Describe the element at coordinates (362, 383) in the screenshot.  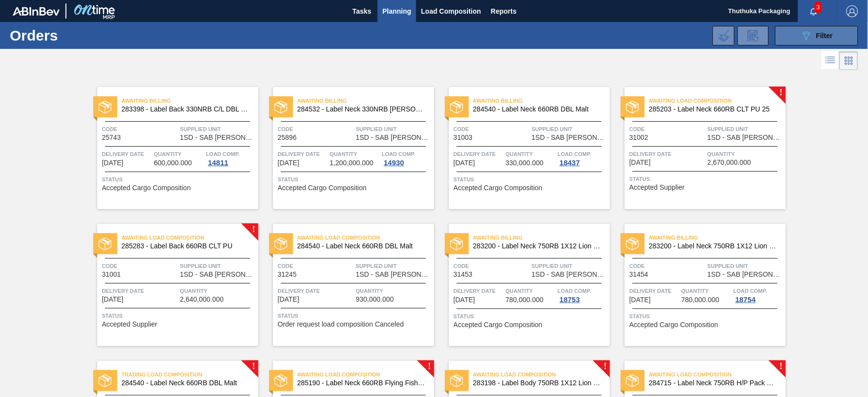
I see `span: 285190 - Label Neck 660RB Flying Fish Lemon PU` at that location.